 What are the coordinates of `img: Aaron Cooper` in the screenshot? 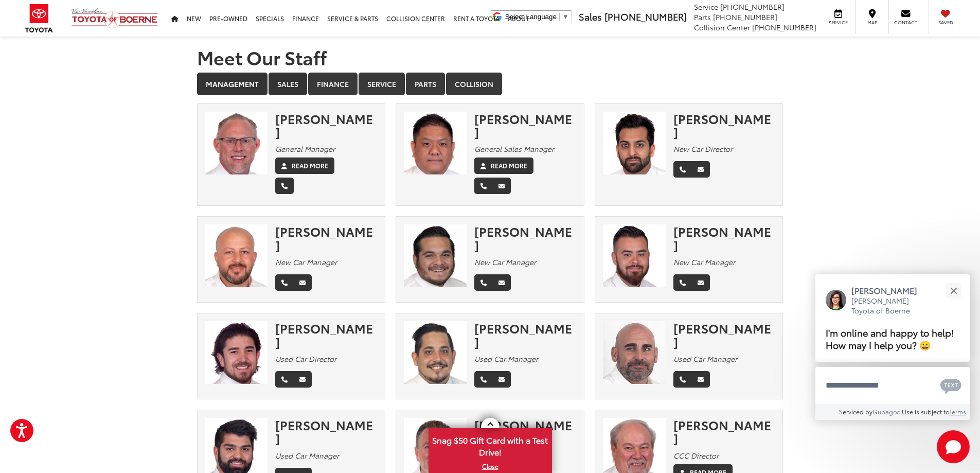 It's located at (634, 256).